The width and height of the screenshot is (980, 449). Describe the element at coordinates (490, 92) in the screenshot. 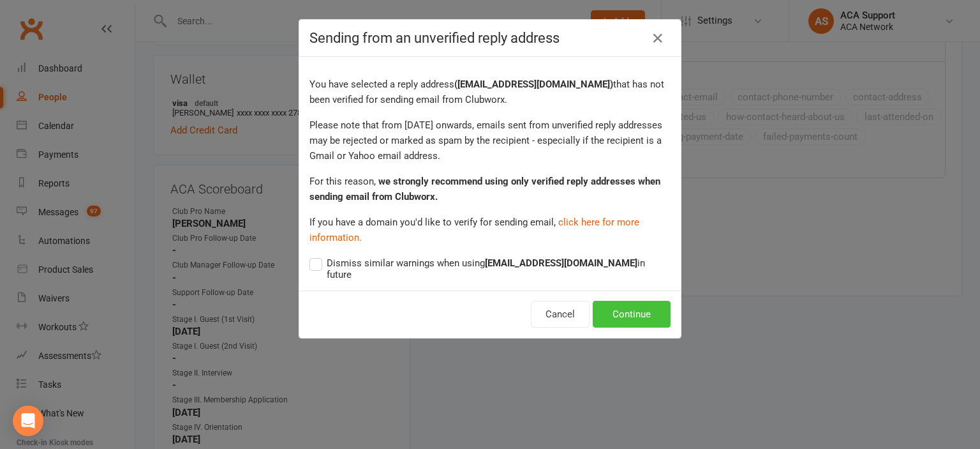

I see `p: You have selected a reply address that has not been verified for sending email from Clubworx.` at that location.